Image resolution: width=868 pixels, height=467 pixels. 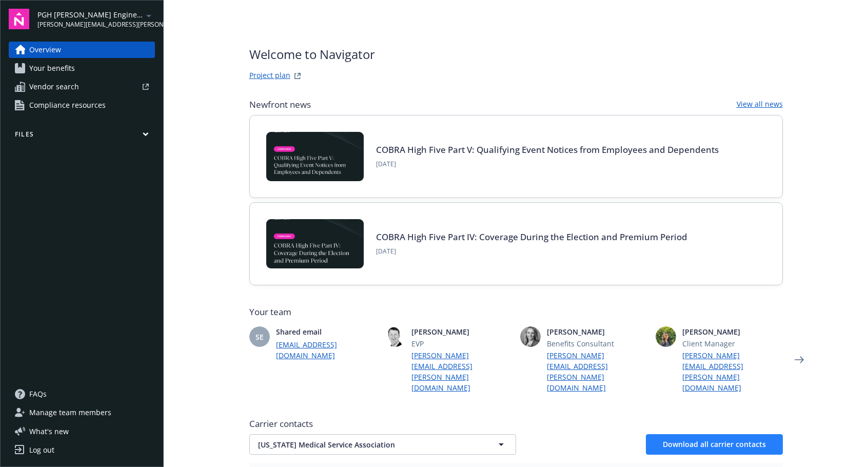 What do you see at coordinates (270, 76) in the screenshot?
I see `a: Project plan` at bounding box center [270, 76].